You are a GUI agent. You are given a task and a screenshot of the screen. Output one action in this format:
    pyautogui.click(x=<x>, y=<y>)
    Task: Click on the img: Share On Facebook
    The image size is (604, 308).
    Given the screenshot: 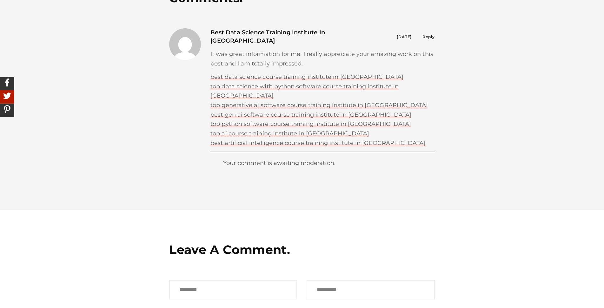 What is the action you would take?
    pyautogui.click(x=7, y=82)
    